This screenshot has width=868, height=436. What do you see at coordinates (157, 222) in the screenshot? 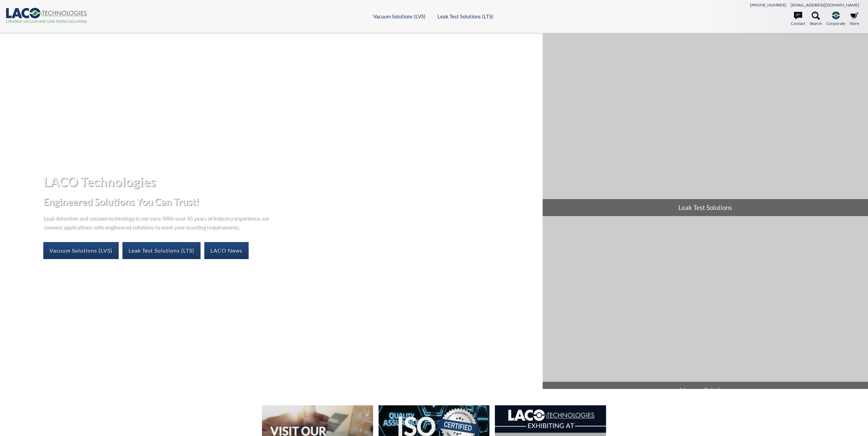
I see `p: Leak detection and vacuum technology is our core. With over 45 years of industry experience, we c...` at bounding box center [157, 222].